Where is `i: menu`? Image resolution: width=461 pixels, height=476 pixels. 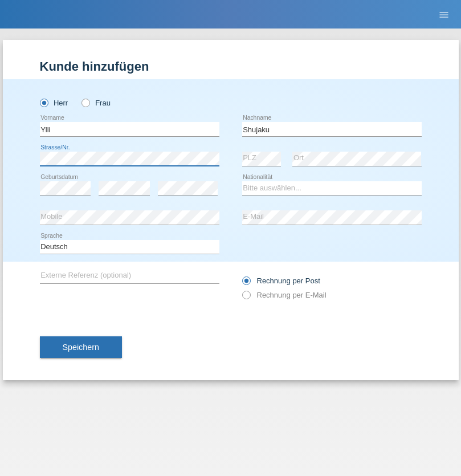 i: menu is located at coordinates (444, 15).